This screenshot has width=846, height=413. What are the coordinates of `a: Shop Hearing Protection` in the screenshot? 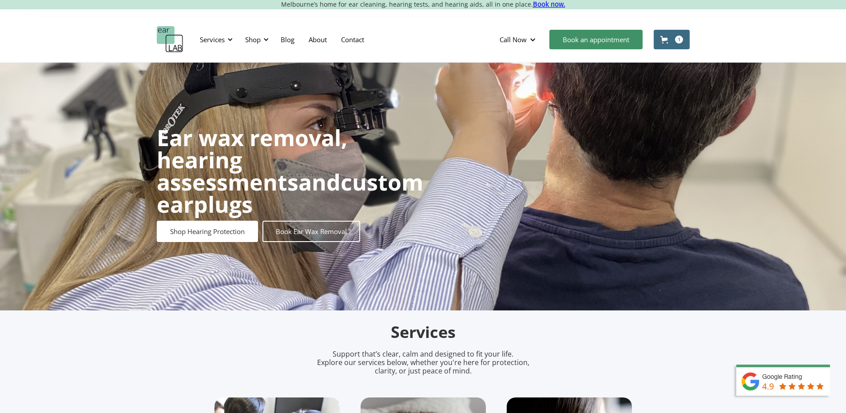 It's located at (207, 231).